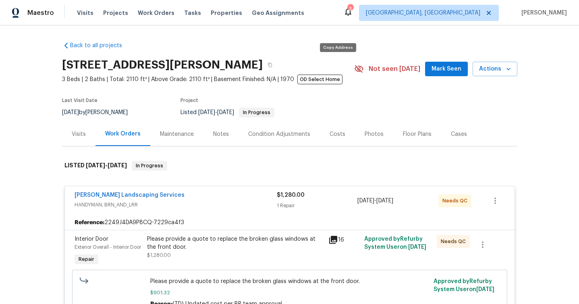  Describe the element at coordinates (289, 293) in the screenshot. I see `span: $901.32` at that location.